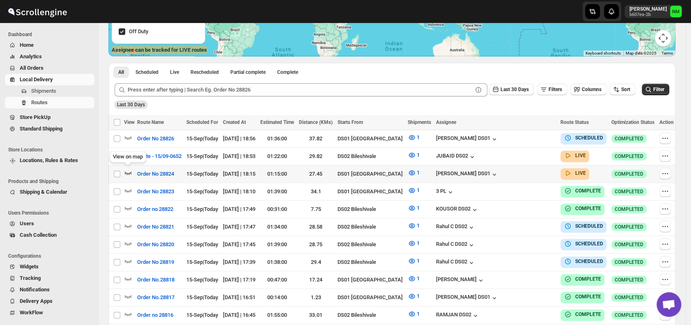 The image size is (691, 325). I want to click on button: Filter, so click(656, 90).